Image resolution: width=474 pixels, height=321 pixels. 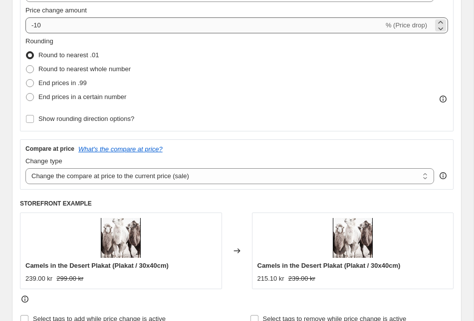 What do you see at coordinates (120, 149) in the screenshot?
I see `i: What's the compare at price?` at bounding box center [120, 149].